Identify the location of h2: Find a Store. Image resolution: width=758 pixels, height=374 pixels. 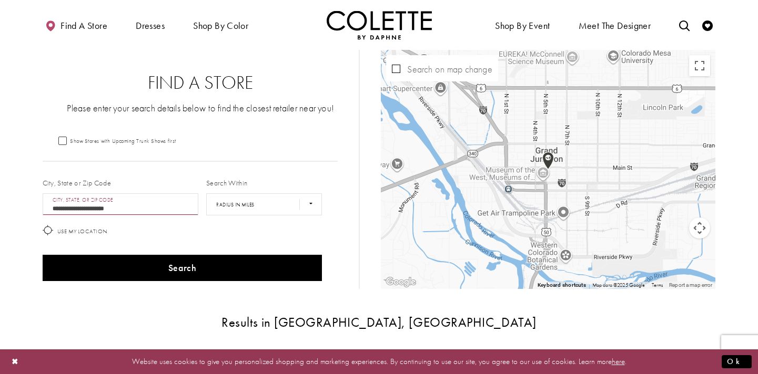
(201, 83).